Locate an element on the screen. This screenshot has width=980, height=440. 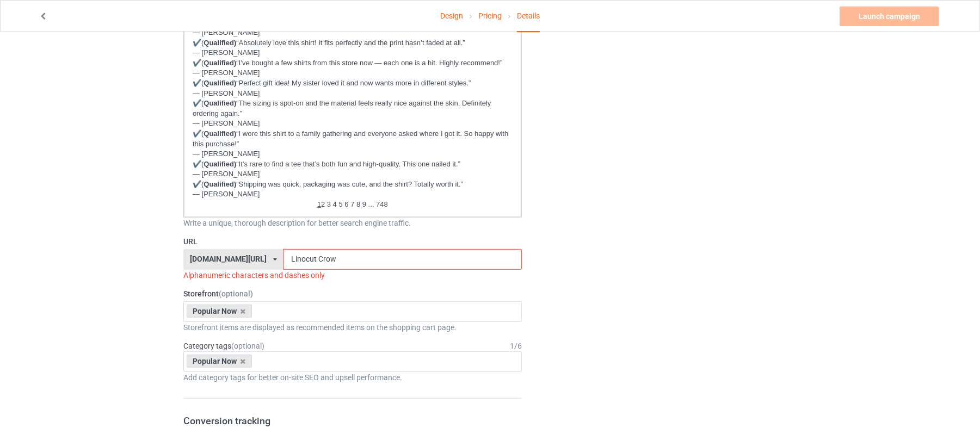
h3: Conversion tracking is located at coordinates (353, 420).